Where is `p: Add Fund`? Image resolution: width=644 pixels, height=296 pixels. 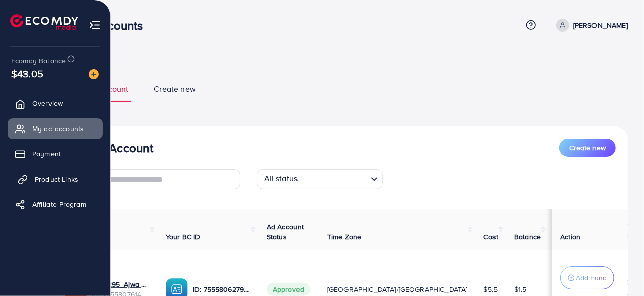 p: Add Fund is located at coordinates (591, 277).